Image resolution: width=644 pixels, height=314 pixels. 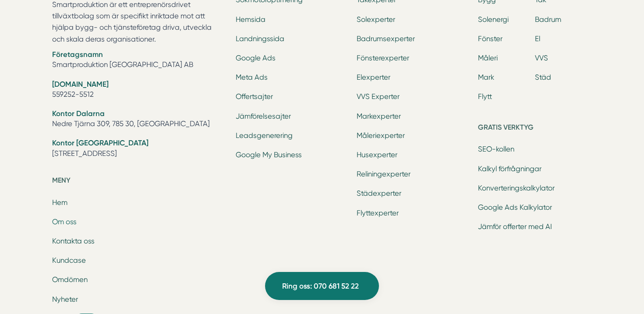 What do you see at coordinates (269, 155) in the screenshot?
I see `a: Google My Business` at bounding box center [269, 155].